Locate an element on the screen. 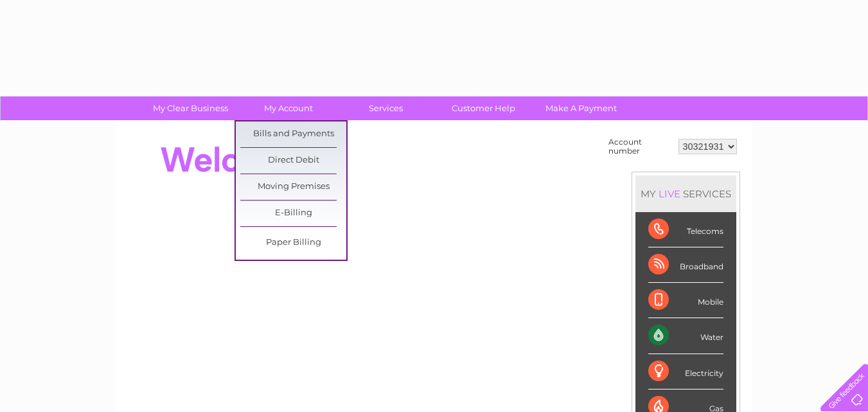 The width and height of the screenshot is (868, 412). div: Electricity is located at coordinates (685, 372).